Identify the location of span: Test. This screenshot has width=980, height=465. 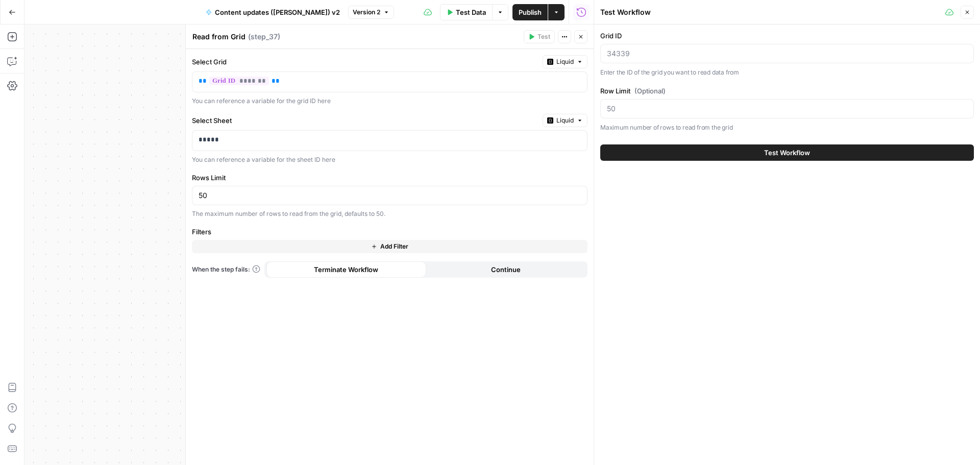
(543, 37).